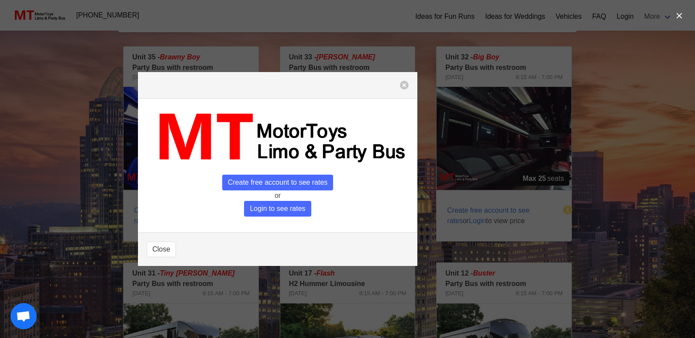  Describe the element at coordinates (278, 196) in the screenshot. I see `p: or` at that location.